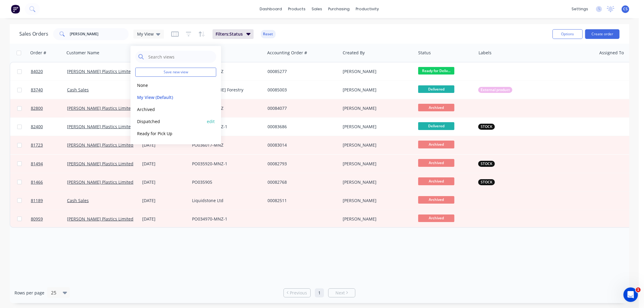 This screenshot has width=644, height=308. Describe the element at coordinates (287, 53) in the screenshot. I see `div: Accounting Order #` at that location.